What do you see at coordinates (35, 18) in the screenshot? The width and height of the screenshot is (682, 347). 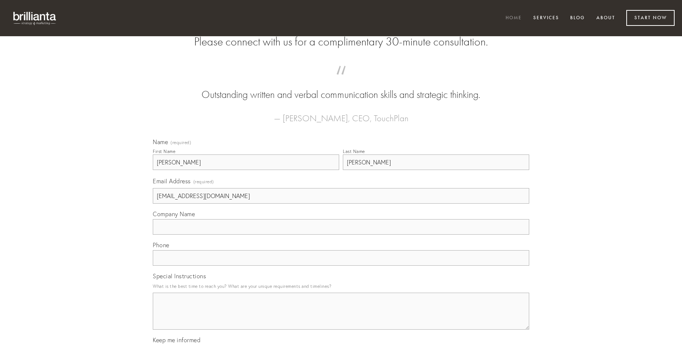 I see `img: brillianta - research, strategy, marketing` at bounding box center [35, 18].